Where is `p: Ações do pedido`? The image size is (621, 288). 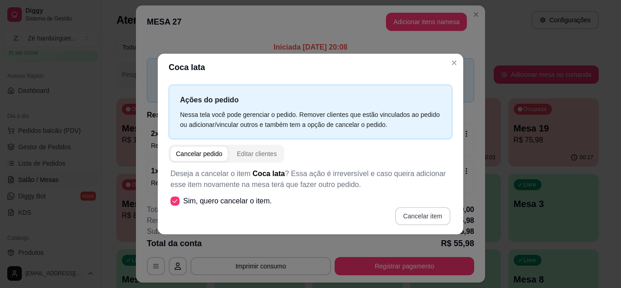 p: Ações do pedido is located at coordinates (310, 100).